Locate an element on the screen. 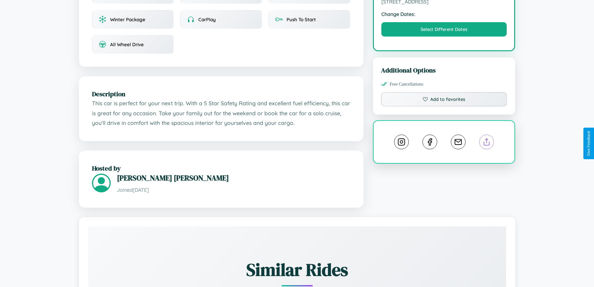  span: Free Cancellations is located at coordinates (407, 84).